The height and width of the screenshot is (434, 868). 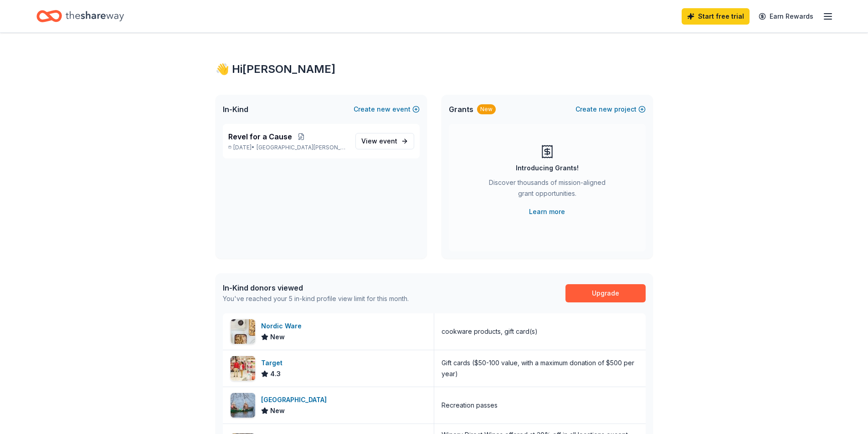 What do you see at coordinates (243, 405) in the screenshot?
I see `img: Image for Three Rivers Park District` at bounding box center [243, 405].